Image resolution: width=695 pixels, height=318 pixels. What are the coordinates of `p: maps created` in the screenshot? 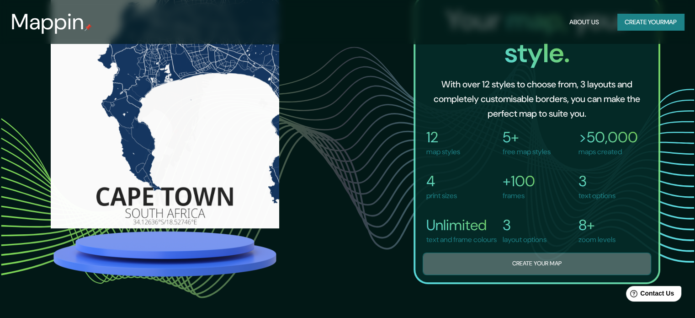 It's located at (608, 152).